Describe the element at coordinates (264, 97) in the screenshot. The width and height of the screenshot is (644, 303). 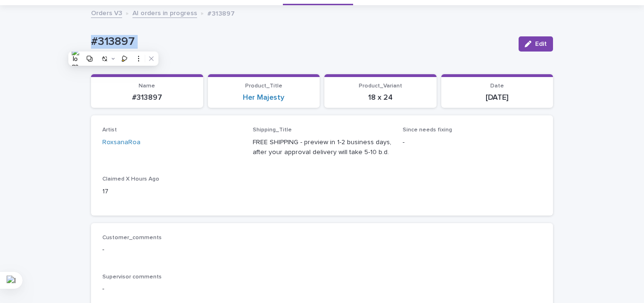
I see `a: Her Majesty` at that location.